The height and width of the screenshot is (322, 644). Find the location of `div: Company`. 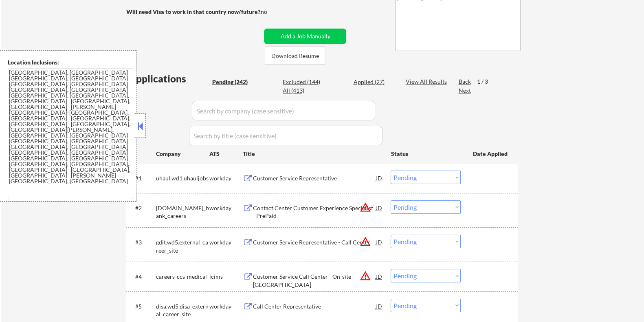

div: Company is located at coordinates (182, 154).